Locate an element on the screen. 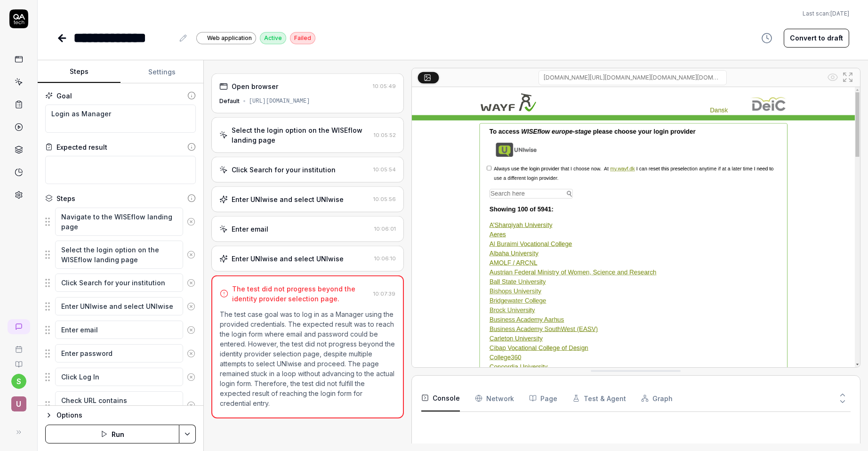  div: Click Search for your institution is located at coordinates (284, 169).